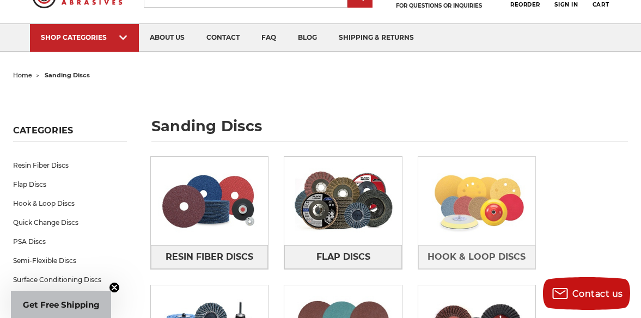 This screenshot has width=641, height=318. I want to click on span: home, so click(22, 75).